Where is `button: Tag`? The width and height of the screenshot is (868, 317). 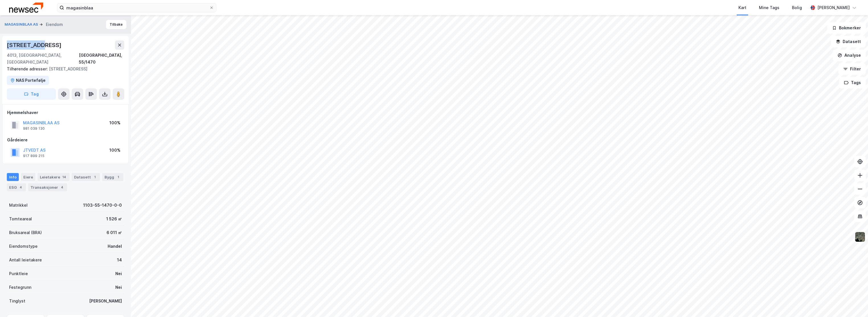
button: Tag is located at coordinates (31, 94).